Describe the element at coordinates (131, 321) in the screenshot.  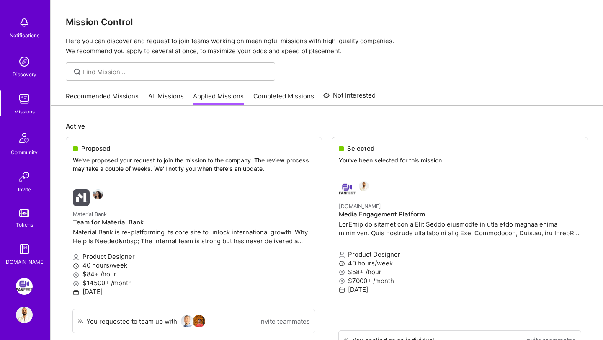
I see `div: You requested to team up with` at that location.